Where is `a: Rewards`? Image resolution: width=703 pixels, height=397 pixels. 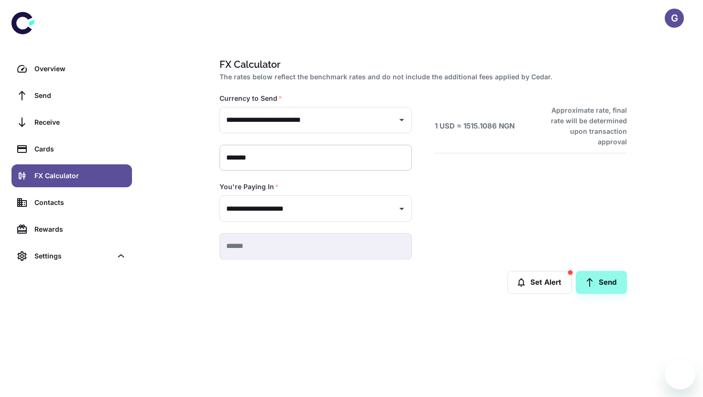
a: Rewards is located at coordinates (72, 229).